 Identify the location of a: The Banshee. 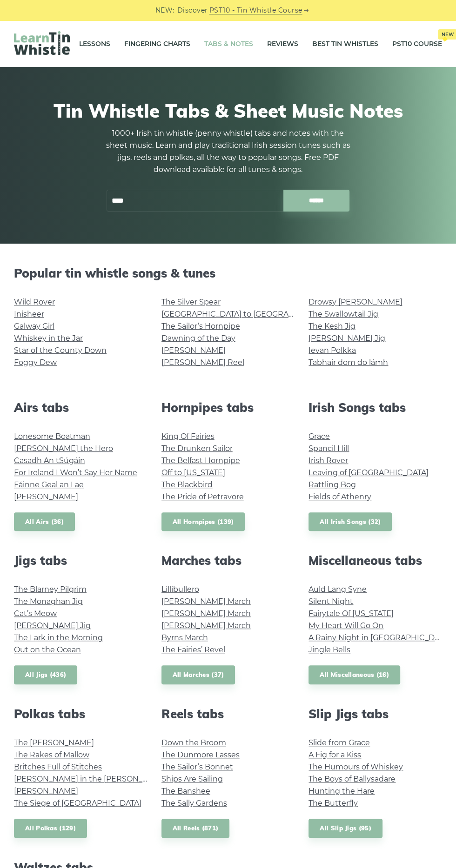
(186, 791).